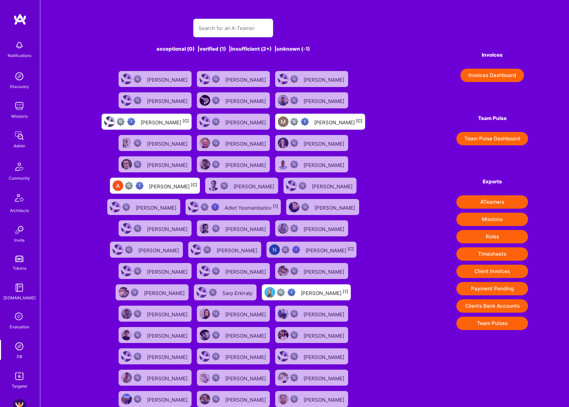  Describe the element at coordinates (19, 230) in the screenshot. I see `img: Invite` at that location.